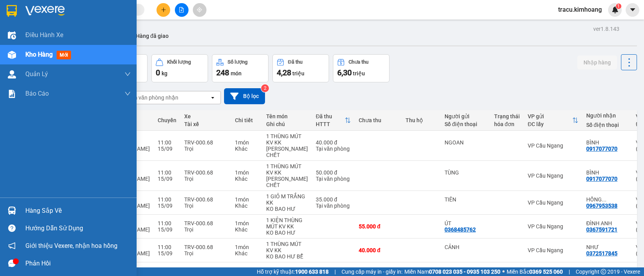  Describe the element at coordinates (312, 272) in the screenshot. I see `strong: 1900 633 818` at that location.